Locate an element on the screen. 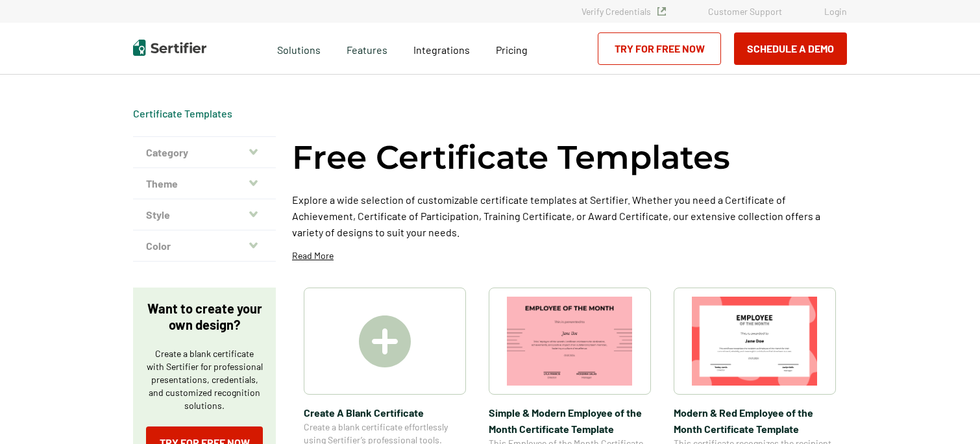 This screenshot has height=444, width=980. img: Simple & Modern Employee of the Month Certificate Template is located at coordinates (570, 341).